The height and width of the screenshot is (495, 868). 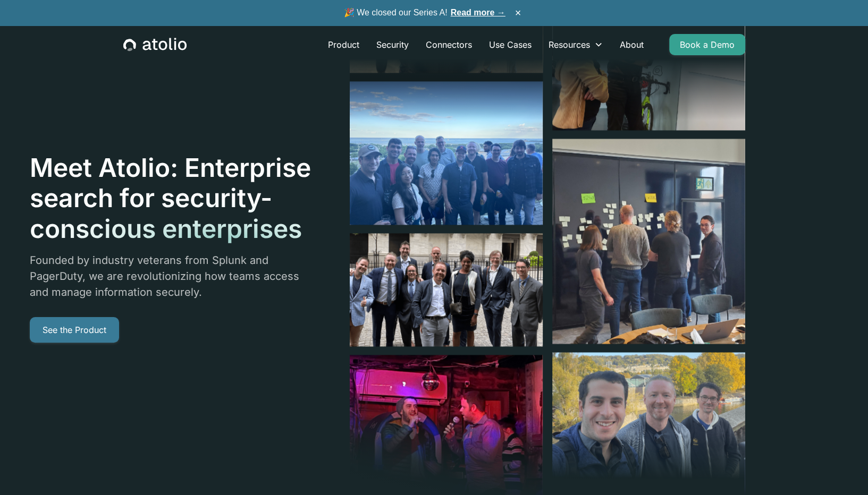 I want to click on a: Product, so click(x=343, y=45).